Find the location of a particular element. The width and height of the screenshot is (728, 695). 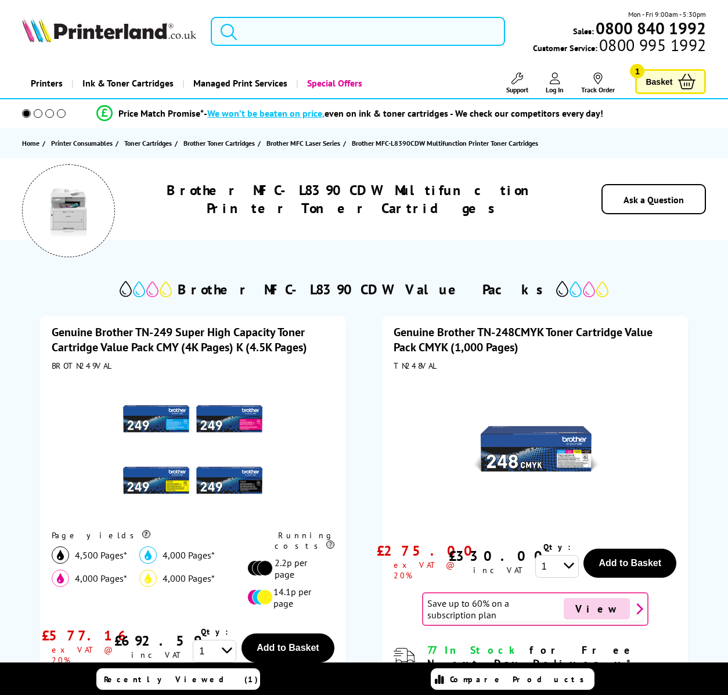

a: Ink & Toner Cartridges is located at coordinates (127, 83).